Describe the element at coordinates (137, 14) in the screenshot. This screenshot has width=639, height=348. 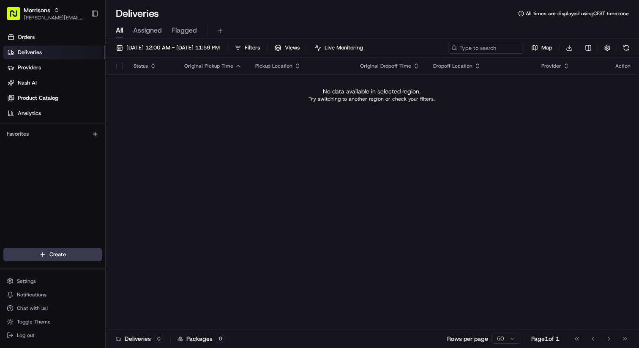
I see `h1: Deliveries` at that location.